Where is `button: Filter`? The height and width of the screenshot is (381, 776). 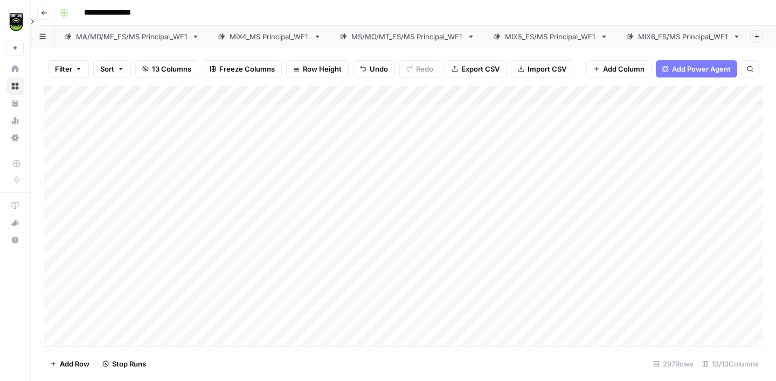 button: Filter is located at coordinates (68, 69).